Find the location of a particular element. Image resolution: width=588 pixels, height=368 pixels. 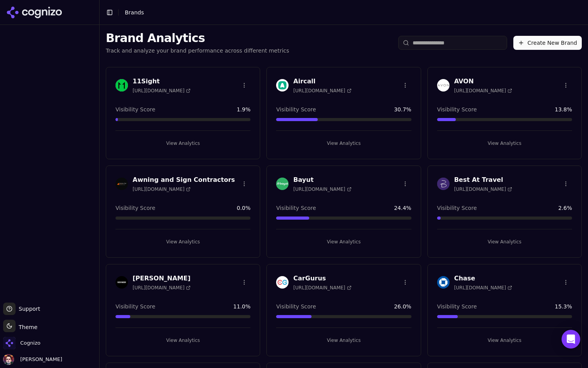

h3: AVON is located at coordinates (483, 82).